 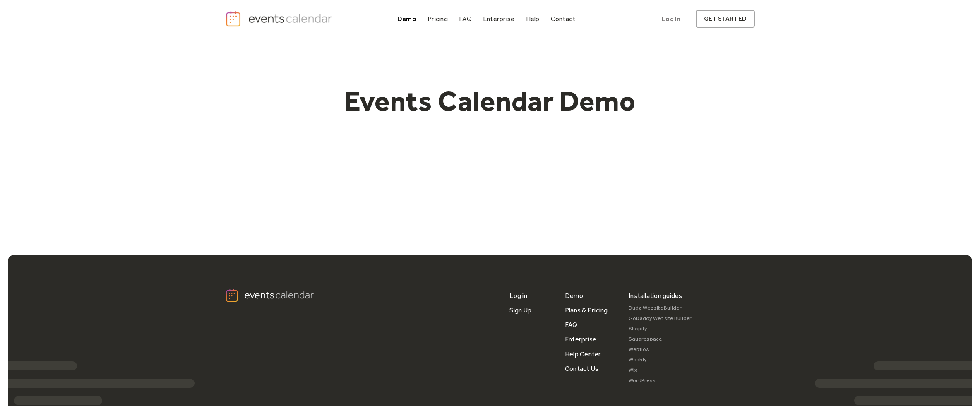 I want to click on a: home, so click(x=280, y=19).